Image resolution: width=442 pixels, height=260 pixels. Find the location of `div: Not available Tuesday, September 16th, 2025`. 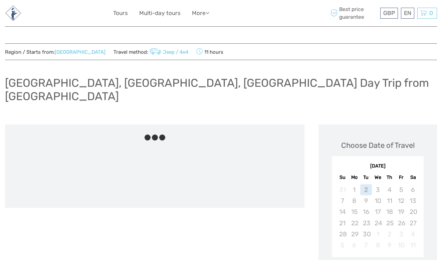

div: Not available Tuesday, September 16th, 2025 is located at coordinates (366, 212).